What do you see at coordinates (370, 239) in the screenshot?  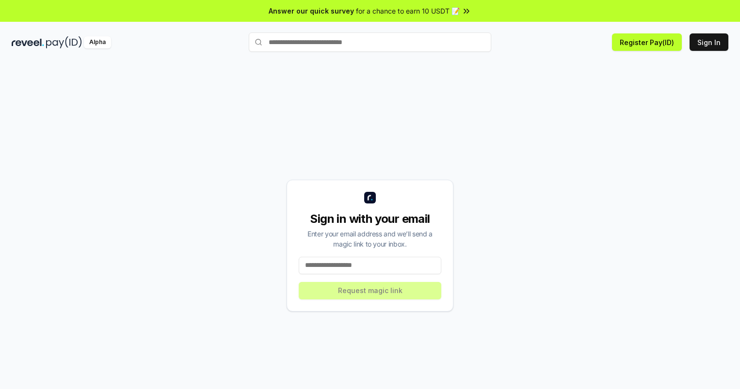 I see `div: Enter your email address and we’ll send a magic link to your inbox.` at bounding box center [370, 239].